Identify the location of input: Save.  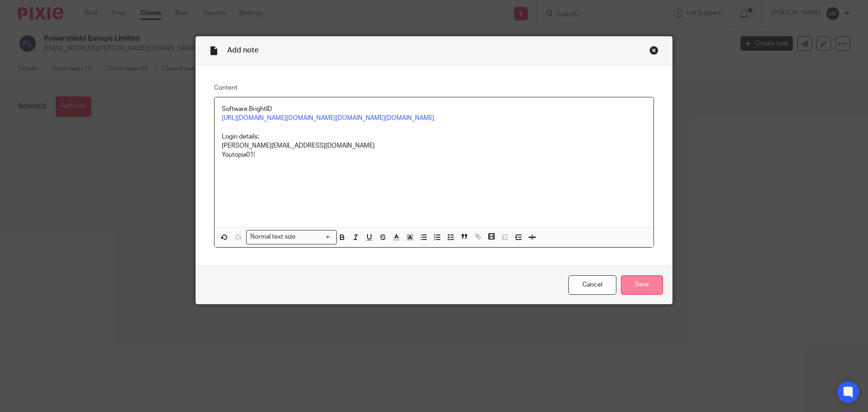
(641, 285).